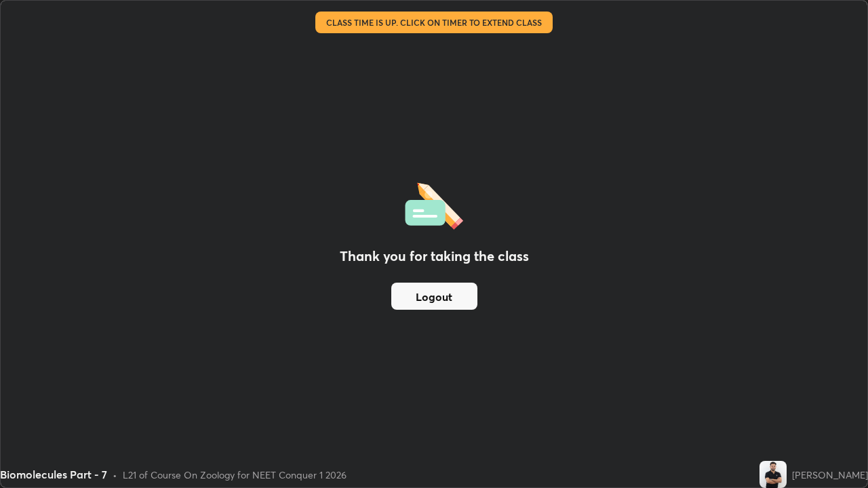 This screenshot has height=488, width=868. I want to click on img: offlineFeedback.1438e8b3.svg, so click(434, 204).